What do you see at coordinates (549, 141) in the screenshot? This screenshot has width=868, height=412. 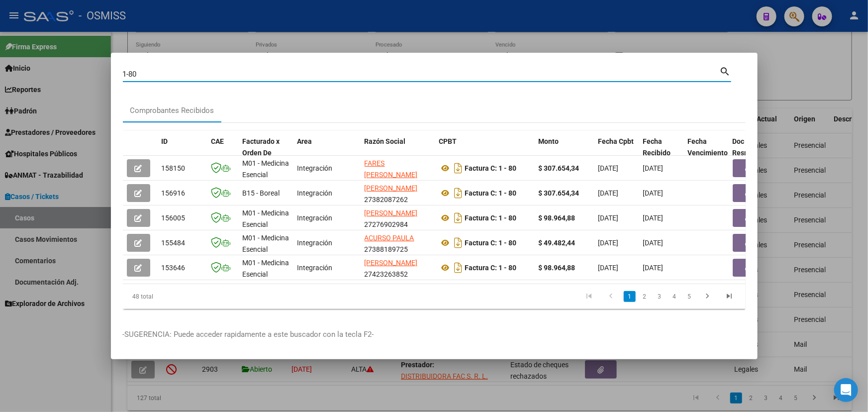 I see `span: Monto` at bounding box center [549, 141].